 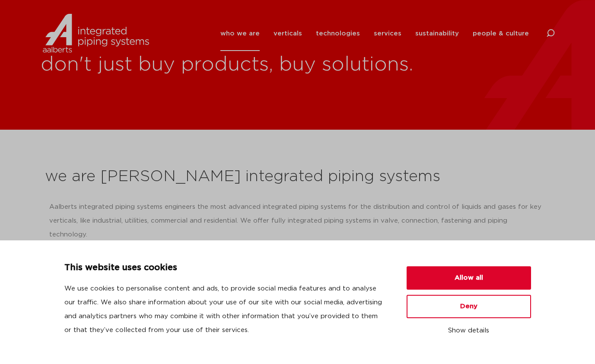 What do you see at coordinates (375, 33) in the screenshot?
I see `nav: Menu` at bounding box center [375, 33].